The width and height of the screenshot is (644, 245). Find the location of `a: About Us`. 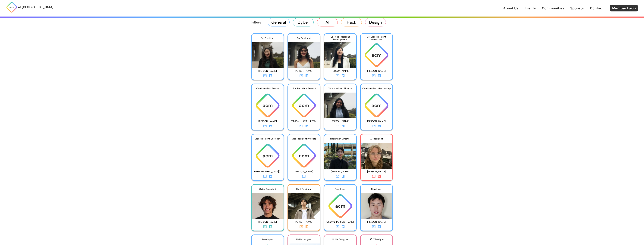

a: About Us is located at coordinates (511, 8).